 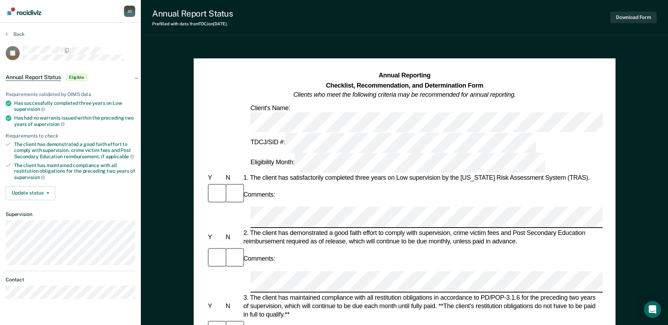 What do you see at coordinates (70, 280) in the screenshot?
I see `dt: Contact` at bounding box center [70, 280].